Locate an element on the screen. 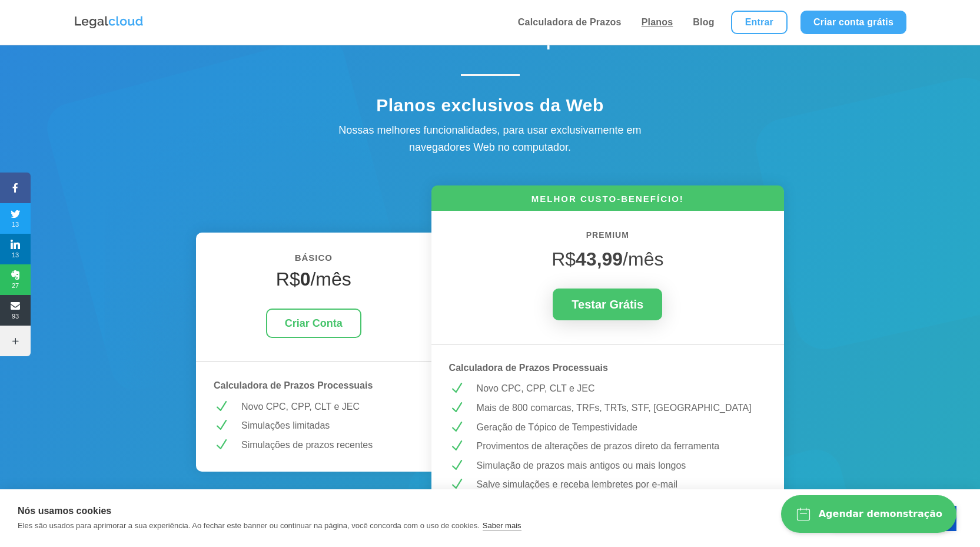 The width and height of the screenshot is (980, 547). h6: PREMIUM is located at coordinates (607, 238).